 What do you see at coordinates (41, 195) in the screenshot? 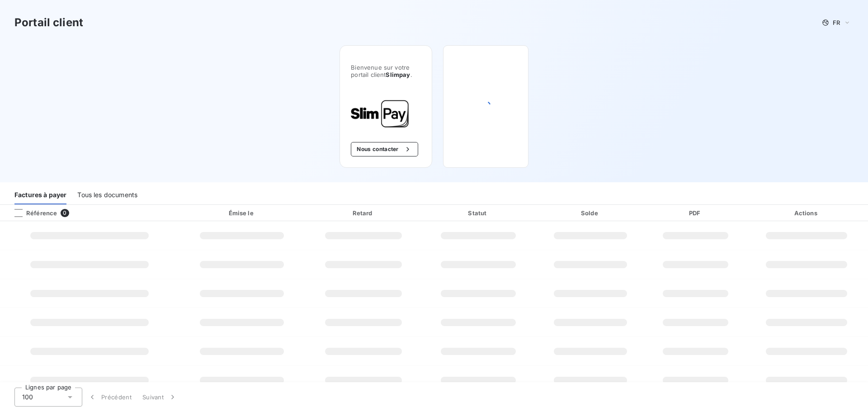
I see `div: Factures à payer` at bounding box center [41, 195].